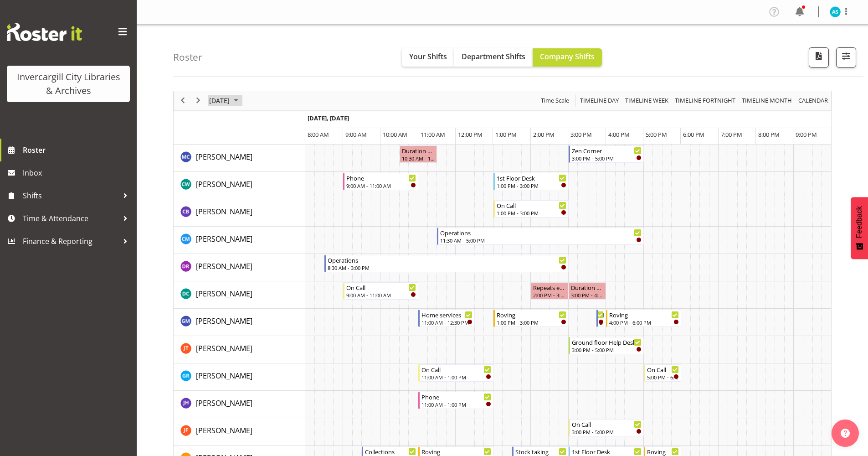 The width and height of the screenshot is (868, 456). I want to click on span: 2:00 PM, so click(543, 134).